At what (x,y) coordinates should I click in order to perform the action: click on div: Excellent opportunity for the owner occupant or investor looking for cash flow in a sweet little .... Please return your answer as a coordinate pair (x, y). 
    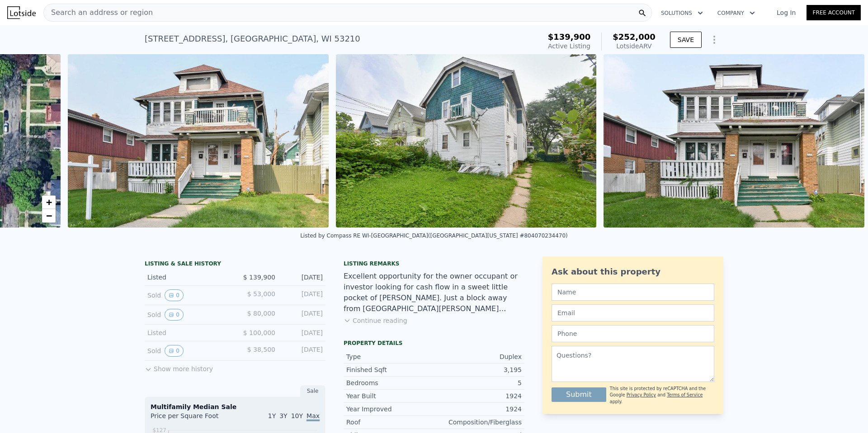
    Looking at the image, I should click on (434, 293).